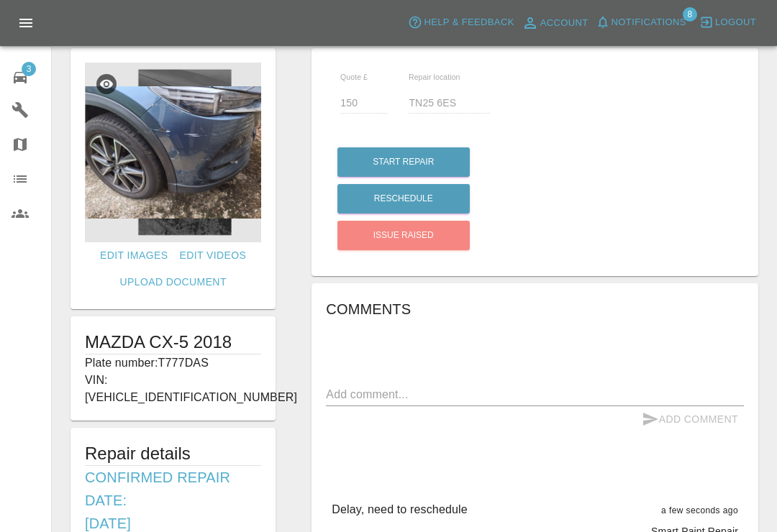 The image size is (777, 532). What do you see at coordinates (535, 309) in the screenshot?
I see `h6: Comments` at bounding box center [535, 309].